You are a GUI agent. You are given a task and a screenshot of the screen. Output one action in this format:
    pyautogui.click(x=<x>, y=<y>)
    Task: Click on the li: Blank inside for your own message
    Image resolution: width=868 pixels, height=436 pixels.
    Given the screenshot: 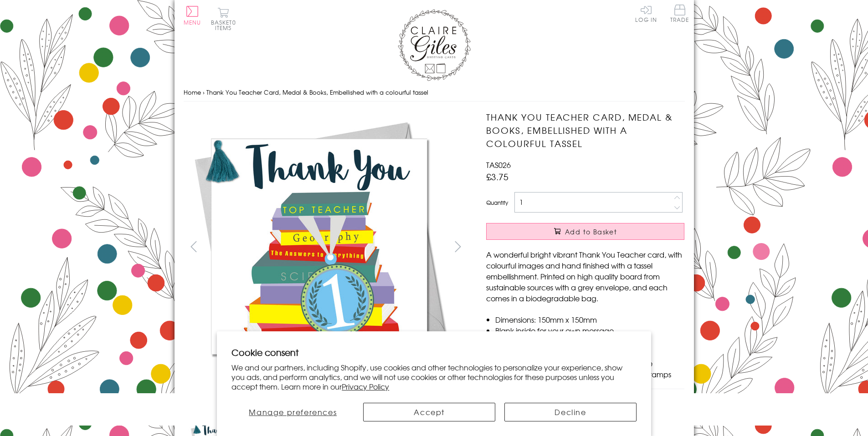 What is the action you would take?
    pyautogui.click(x=589, y=331)
    